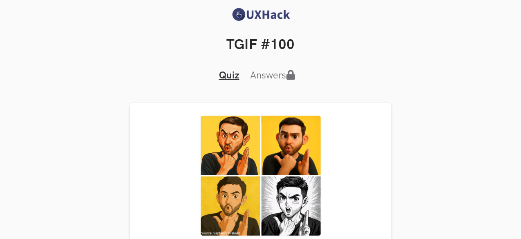  What do you see at coordinates (261, 68) in the screenshot?
I see `ul: Tabs Interface` at bounding box center [261, 68].